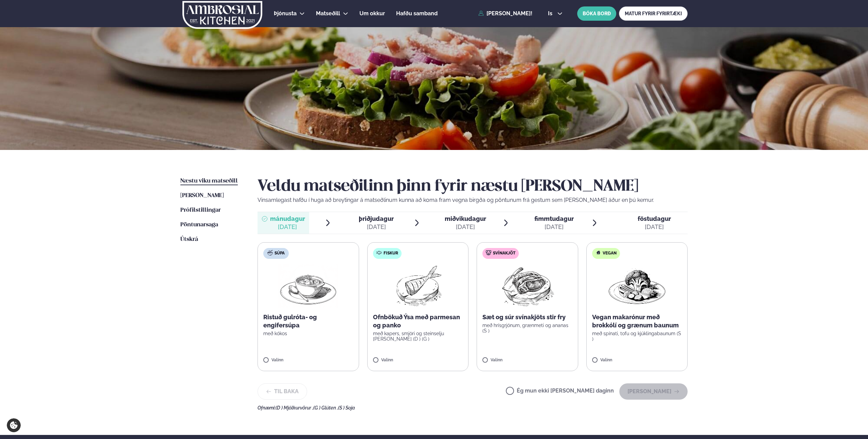 The width and height of the screenshot is (868, 439). I want to click on a: Cookie settings, so click(14, 425).